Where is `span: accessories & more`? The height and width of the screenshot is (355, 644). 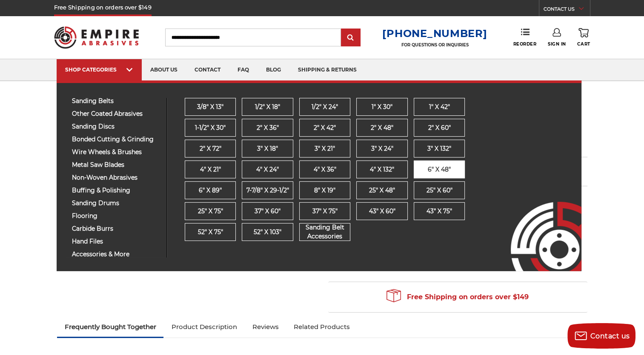
span: accessories & more is located at coordinates (116, 254).